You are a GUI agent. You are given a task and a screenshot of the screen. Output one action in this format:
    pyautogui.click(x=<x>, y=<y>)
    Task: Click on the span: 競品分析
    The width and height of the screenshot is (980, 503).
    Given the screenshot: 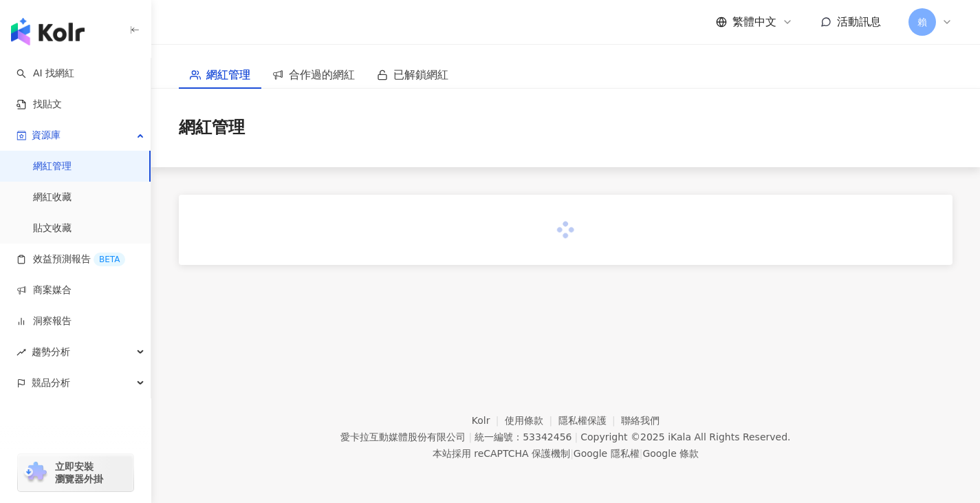 What is the action you would take?
    pyautogui.click(x=51, y=383)
    